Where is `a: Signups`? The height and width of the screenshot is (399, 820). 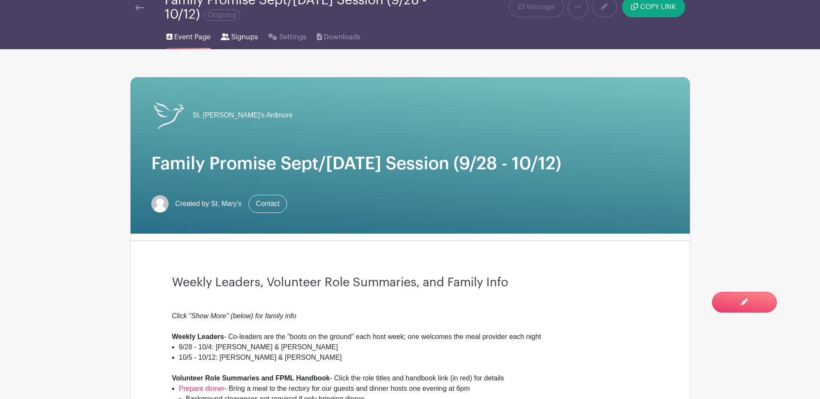
a: Signups is located at coordinates (239, 35).